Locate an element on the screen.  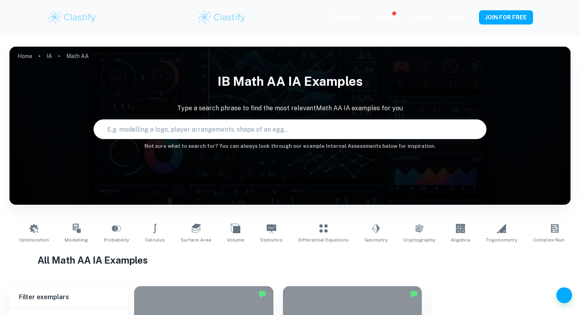
button: Help and Feedback is located at coordinates (565, 295).